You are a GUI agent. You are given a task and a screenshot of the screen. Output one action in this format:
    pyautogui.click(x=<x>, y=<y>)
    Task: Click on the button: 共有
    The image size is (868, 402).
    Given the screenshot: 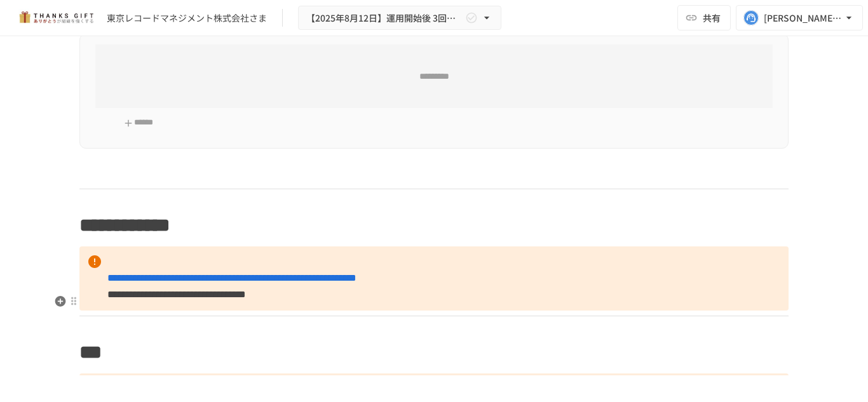 What is the action you would take?
    pyautogui.click(x=704, y=18)
    